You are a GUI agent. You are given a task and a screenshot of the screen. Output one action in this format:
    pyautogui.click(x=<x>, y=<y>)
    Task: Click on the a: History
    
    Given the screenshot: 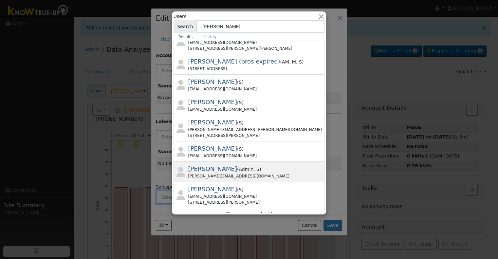 What is the action you would take?
    pyautogui.click(x=209, y=37)
    